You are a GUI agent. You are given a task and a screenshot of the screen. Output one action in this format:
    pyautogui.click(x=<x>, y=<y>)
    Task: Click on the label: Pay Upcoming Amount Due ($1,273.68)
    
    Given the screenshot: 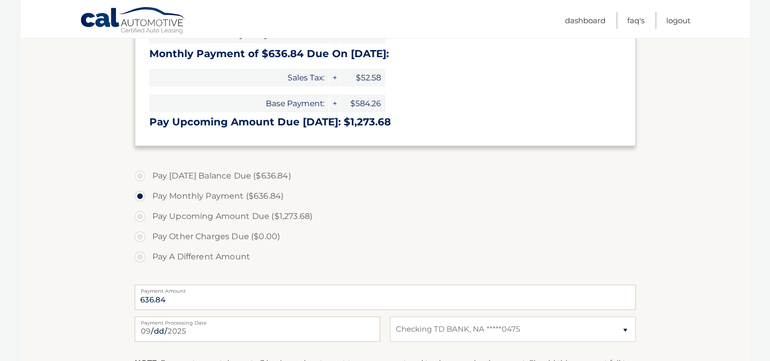 What is the action you would take?
    pyautogui.click(x=385, y=217)
    